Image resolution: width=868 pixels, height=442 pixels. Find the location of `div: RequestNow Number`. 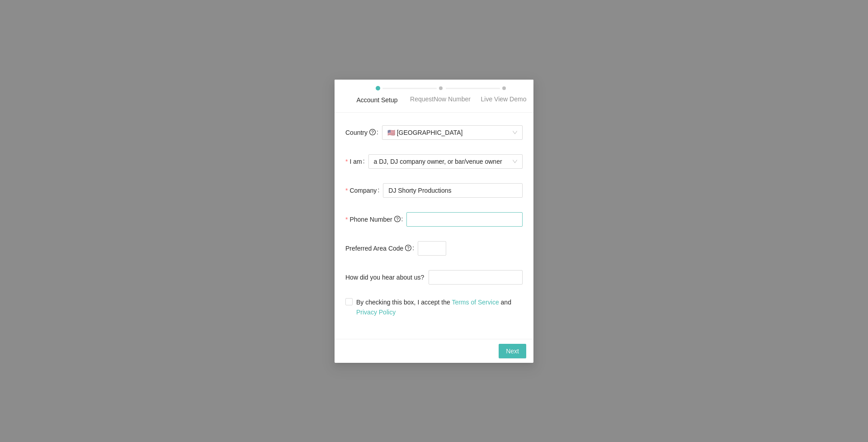

div: RequestNow Number is located at coordinates (440, 99).